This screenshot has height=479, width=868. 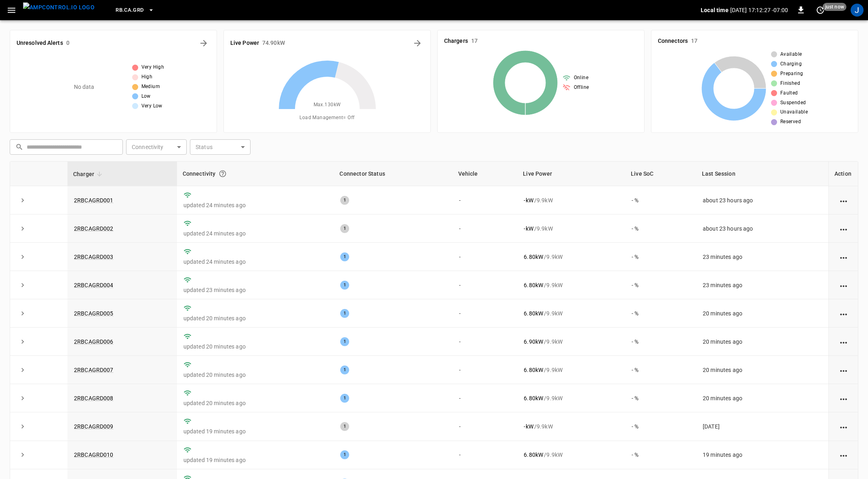 I want to click on button: RB.CA.GRD, so click(x=135, y=10).